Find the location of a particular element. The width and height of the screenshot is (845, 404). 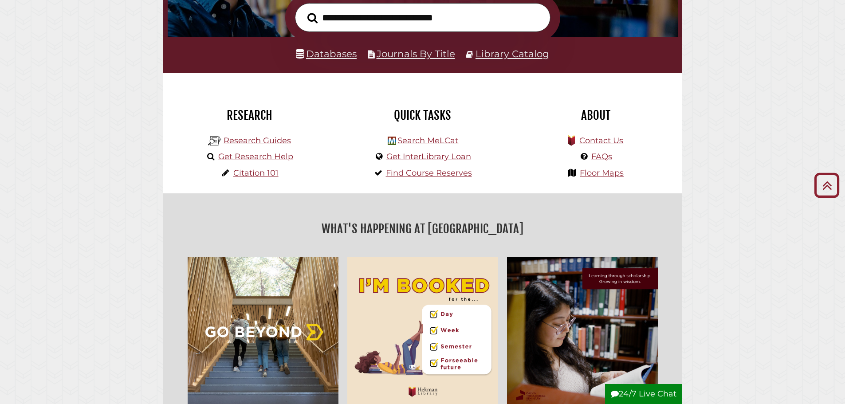

a: Find Course Reserves is located at coordinates (429, 173).